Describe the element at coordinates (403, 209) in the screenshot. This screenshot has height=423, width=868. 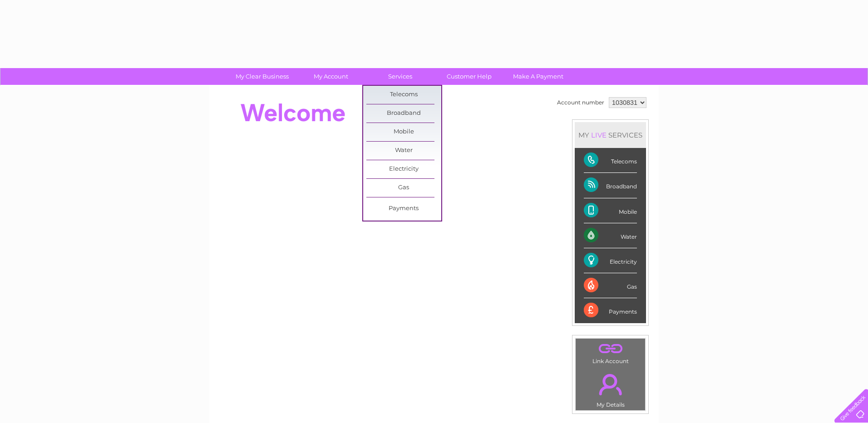
I see `a: Payments` at that location.